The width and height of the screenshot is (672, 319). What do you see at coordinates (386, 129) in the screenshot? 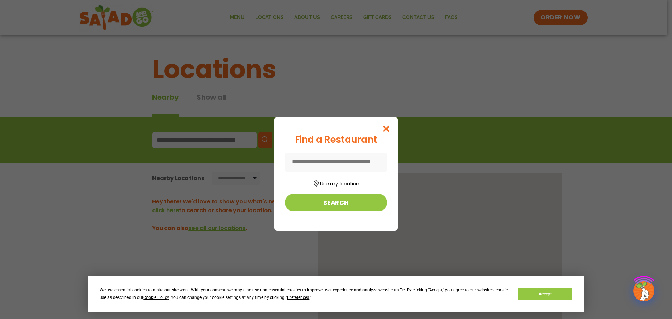
I see `button: Close modal` at bounding box center [386, 129].